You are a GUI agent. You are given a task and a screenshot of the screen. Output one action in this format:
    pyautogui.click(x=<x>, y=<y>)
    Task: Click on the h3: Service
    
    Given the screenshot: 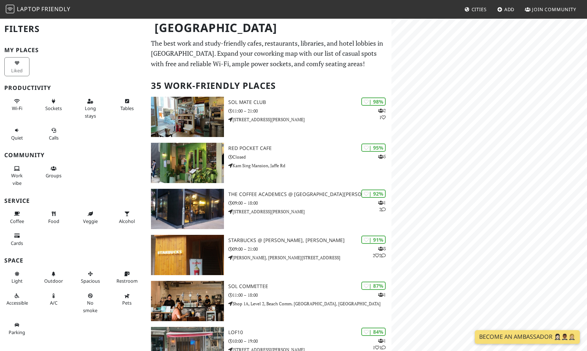 What is the action you would take?
    pyautogui.click(x=73, y=200)
    